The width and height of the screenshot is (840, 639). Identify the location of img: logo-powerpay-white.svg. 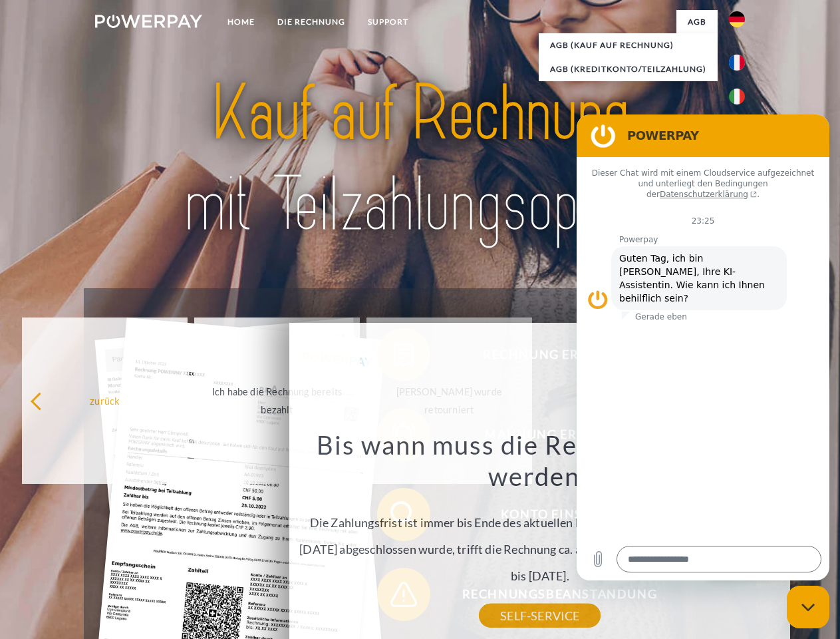
(148, 21).